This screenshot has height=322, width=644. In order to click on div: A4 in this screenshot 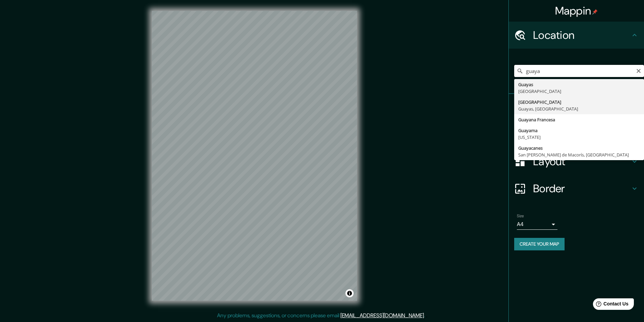, I will do `click(537, 225)`.